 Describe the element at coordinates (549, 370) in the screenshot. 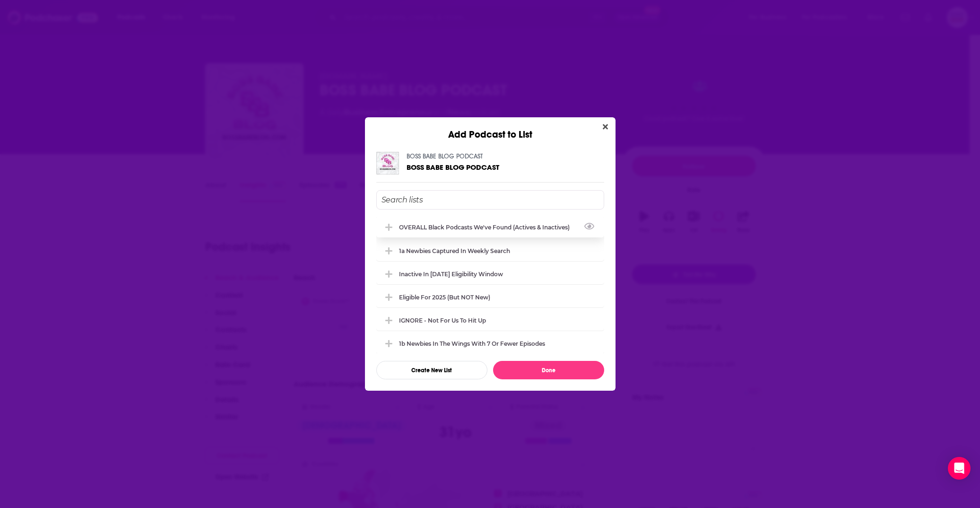

I see `button: Done` at that location.